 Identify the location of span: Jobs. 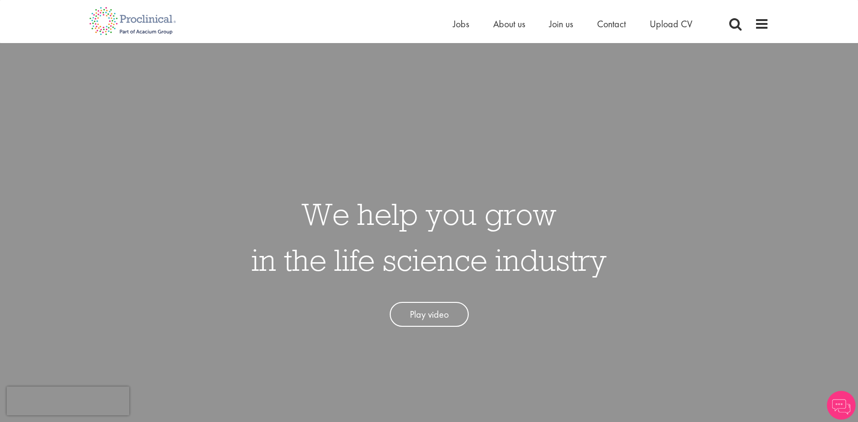
(461, 24).